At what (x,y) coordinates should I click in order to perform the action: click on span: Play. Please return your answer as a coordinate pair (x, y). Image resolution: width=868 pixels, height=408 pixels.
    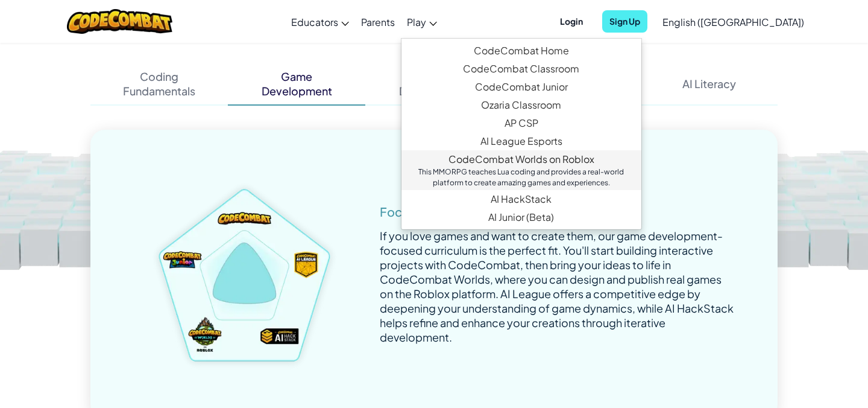
    Looking at the image, I should click on (417, 22).